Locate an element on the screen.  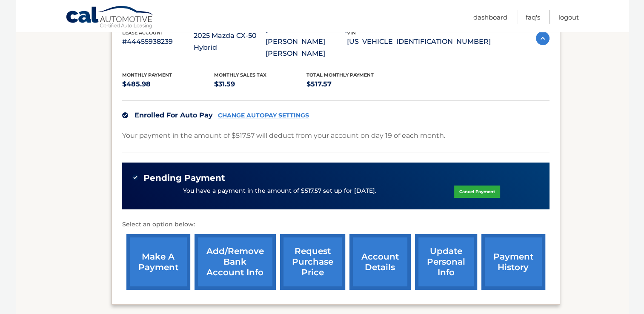
a: Cancel Payment is located at coordinates (477, 191).